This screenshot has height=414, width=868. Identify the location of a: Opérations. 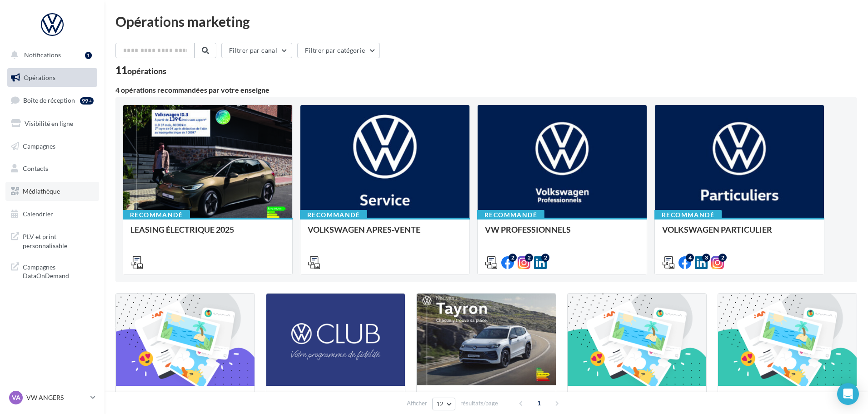
(52, 78).